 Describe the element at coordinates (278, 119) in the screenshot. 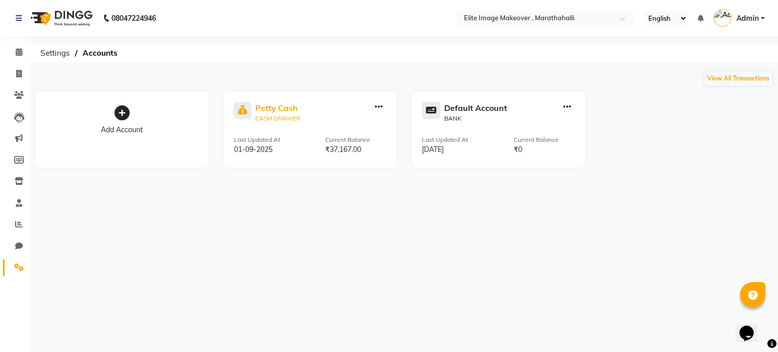

I see `div: CASH DRAWER` at that location.